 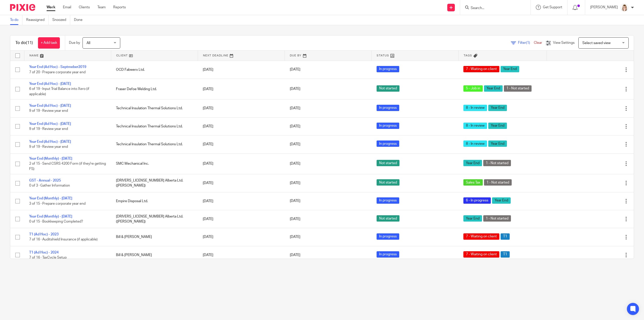 What do you see at coordinates (51, 7) in the screenshot?
I see `a: Work` at bounding box center [51, 7].